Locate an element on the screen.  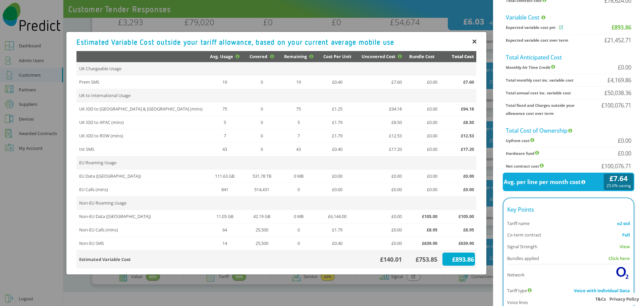
td: EU Roaming Usage is located at coordinates (141, 163).